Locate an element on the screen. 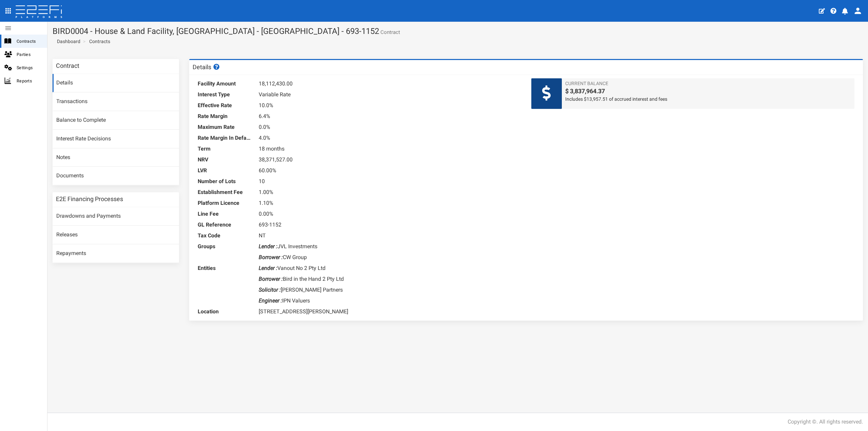 Image resolution: width=868 pixels, height=431 pixels. dd: 1.10% is located at coordinates (390, 203).